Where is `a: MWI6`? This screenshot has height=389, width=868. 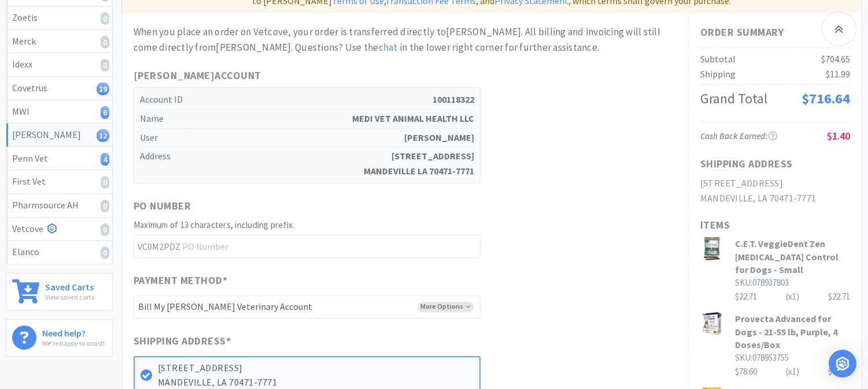 a: MWI6 is located at coordinates (59, 112).